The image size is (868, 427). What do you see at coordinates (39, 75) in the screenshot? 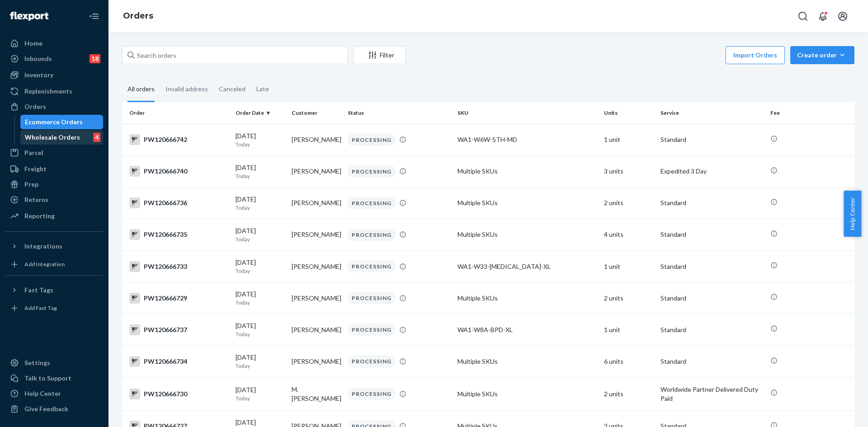
I see `div: Inventory` at bounding box center [39, 75].